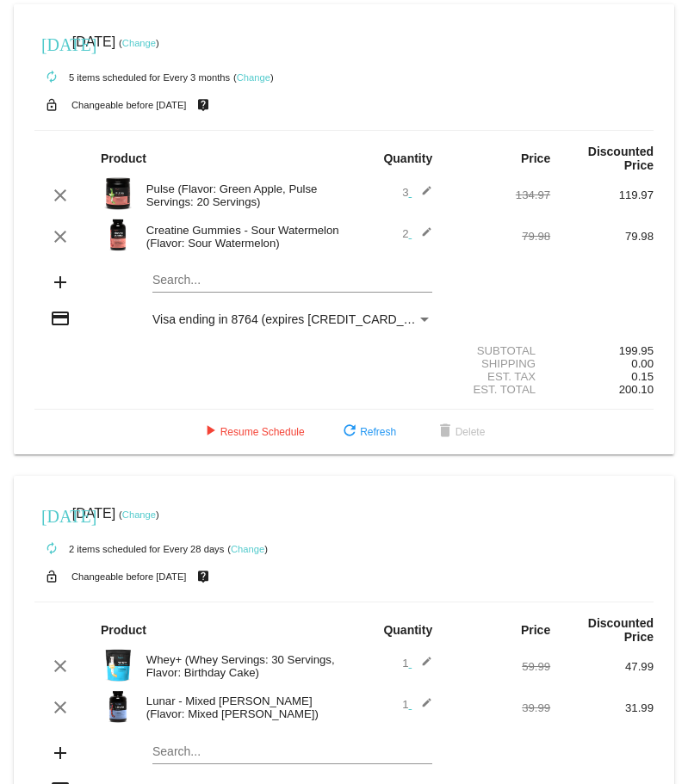  What do you see at coordinates (602, 194) in the screenshot?
I see `div: 119.97` at bounding box center [602, 194].